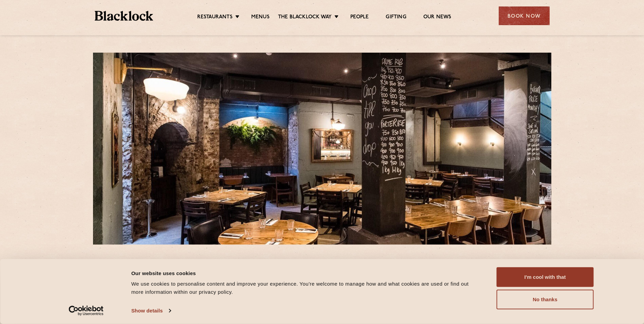 This screenshot has width=644, height=324. Describe the element at coordinates (545, 277) in the screenshot. I see `button: I'm cool with that` at that location.